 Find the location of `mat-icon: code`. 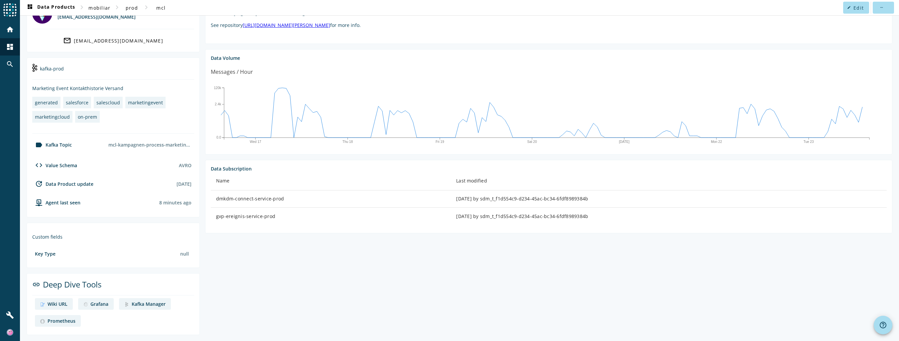

mat-icon: code is located at coordinates (39, 165).